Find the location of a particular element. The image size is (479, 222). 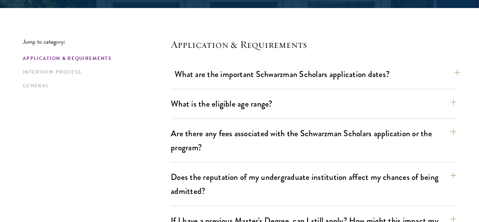

button: Are there any fees associated with the Schwarzman Scholars application or the program? is located at coordinates (314, 140).